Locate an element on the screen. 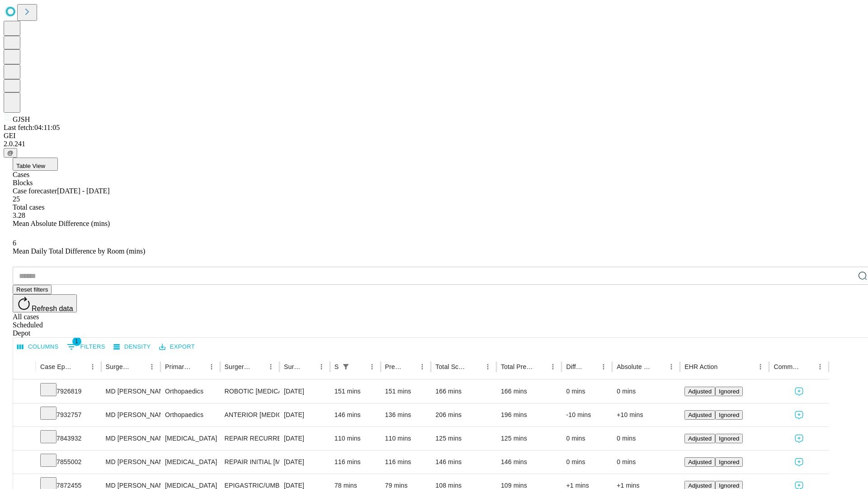  div: 7855002 is located at coordinates (68, 462).